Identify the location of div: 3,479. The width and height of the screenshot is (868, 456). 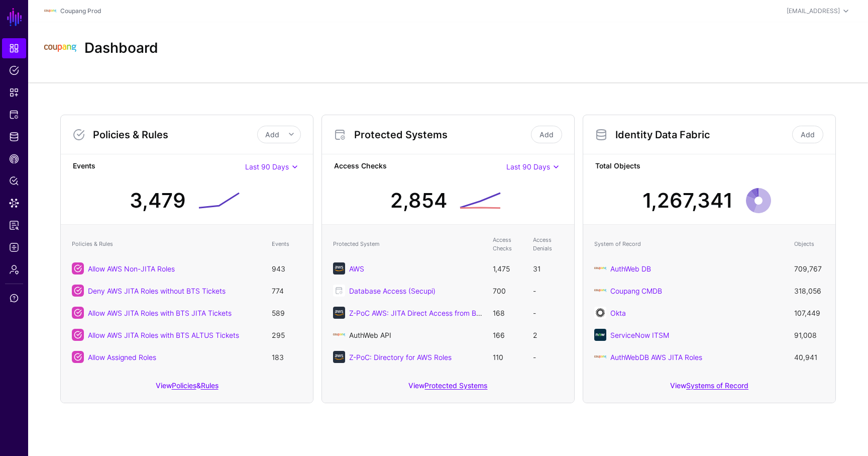
(158, 200).